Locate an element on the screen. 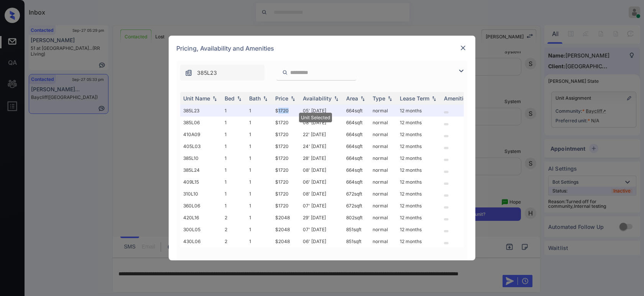  td: 385L23 is located at coordinates (201, 111).